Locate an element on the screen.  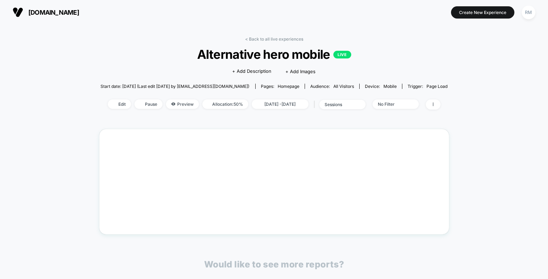
img: Visually logo is located at coordinates (18, 12).